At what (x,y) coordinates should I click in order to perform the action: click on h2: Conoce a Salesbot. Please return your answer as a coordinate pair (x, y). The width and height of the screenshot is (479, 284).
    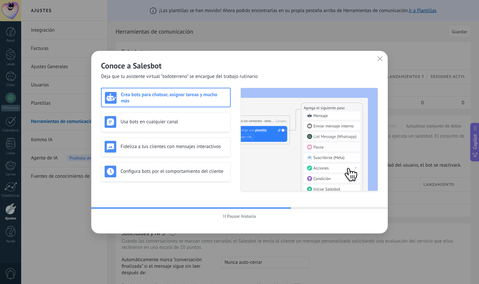
    Looking at the image, I should click on (240, 66).